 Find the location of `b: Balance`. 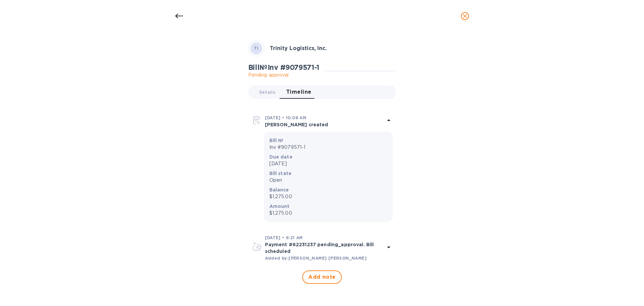

b: Balance is located at coordinates (279, 189).